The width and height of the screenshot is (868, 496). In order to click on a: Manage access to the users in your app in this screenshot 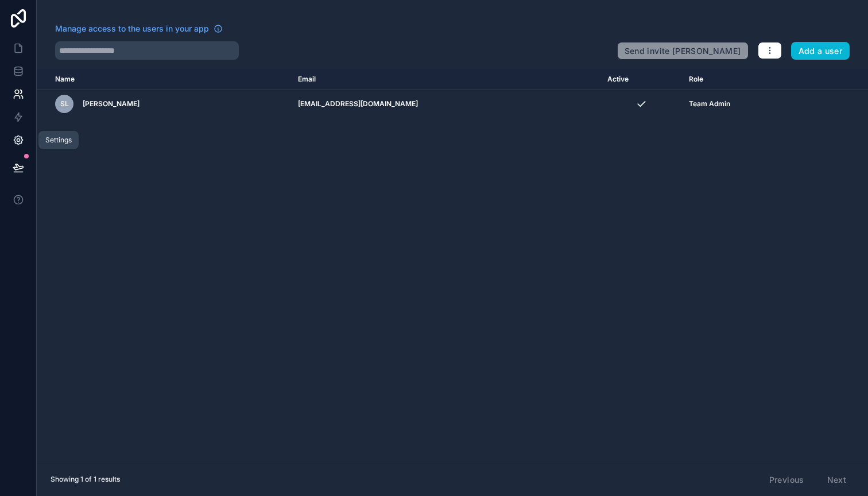, I will do `click(139, 28)`.